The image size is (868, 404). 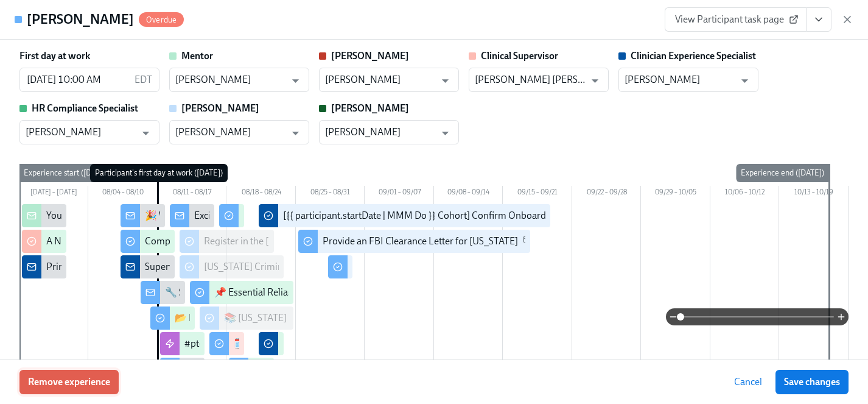 I want to click on div: Supervisor confirmed!, so click(x=191, y=267).